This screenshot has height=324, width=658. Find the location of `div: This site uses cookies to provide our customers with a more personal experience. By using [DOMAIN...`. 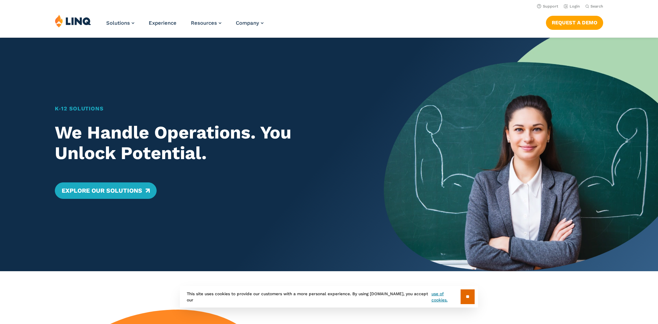

div: This site uses cookies to provide our customers with a more personal experience. By using [DOMAIN... is located at coordinates (329, 296).